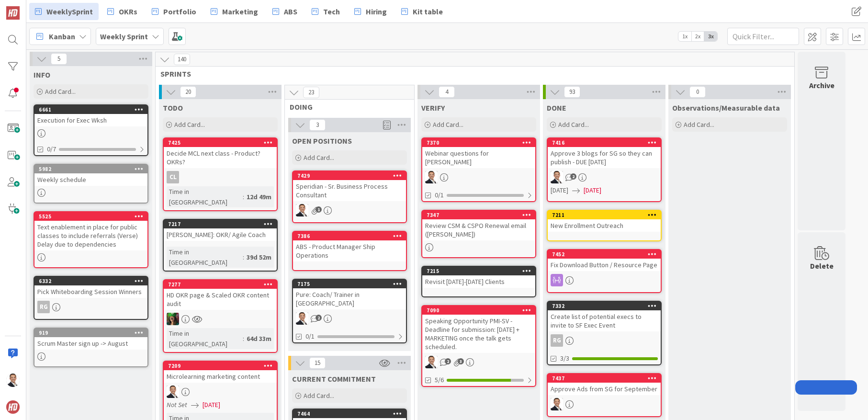  Describe the element at coordinates (220, 224) in the screenshot. I see `div: 7217` at that location.